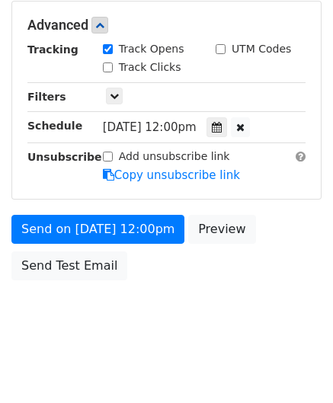 The height and width of the screenshot is (403, 333). I want to click on strong: Filters, so click(46, 97).